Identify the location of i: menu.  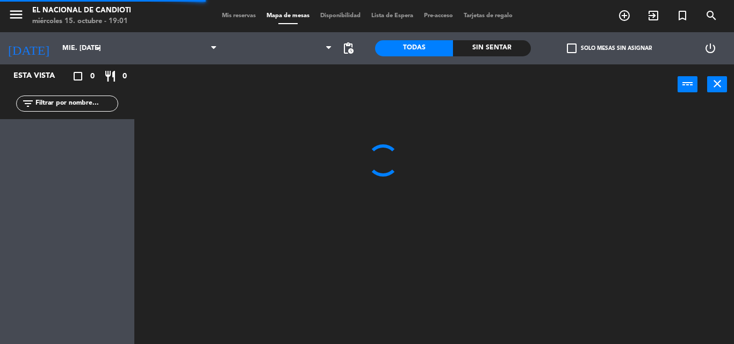
(16, 15).